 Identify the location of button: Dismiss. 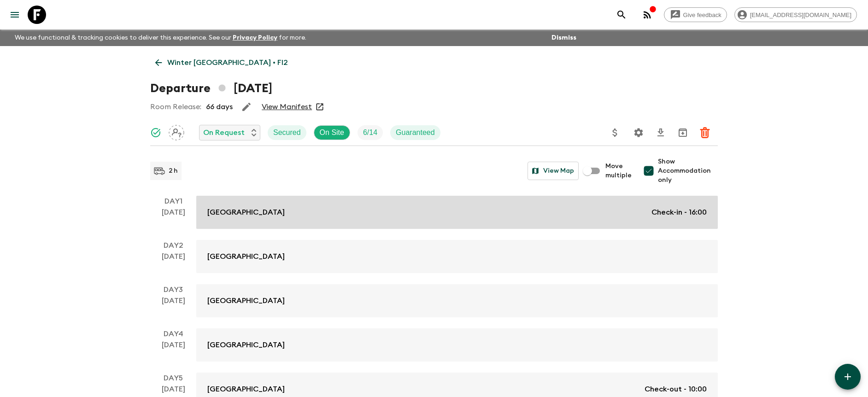
(563, 37).